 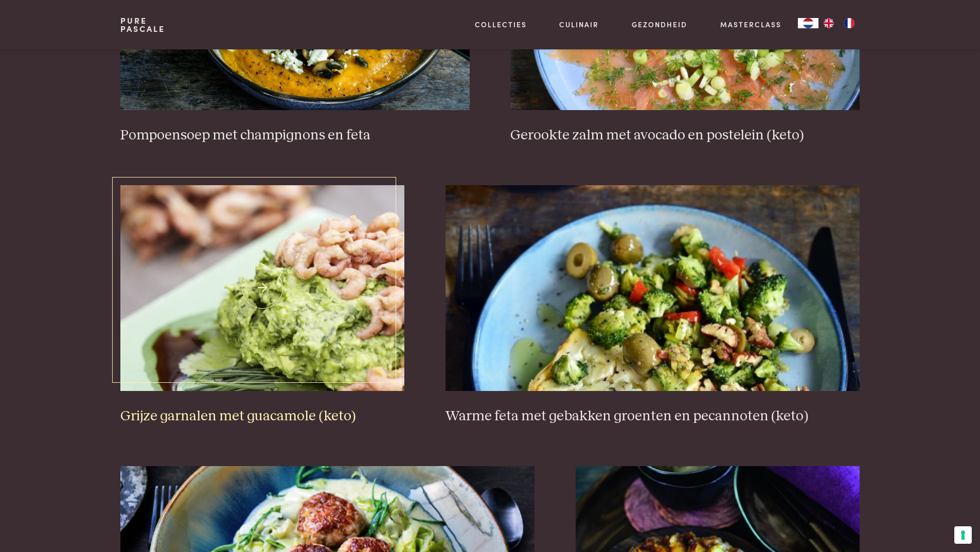 What do you see at coordinates (652, 305) in the screenshot?
I see `a: Warme feta met gebakken groenten en pecannoten (keto) Warme feta met gebakken groenten en pecanno...` at bounding box center [652, 305].